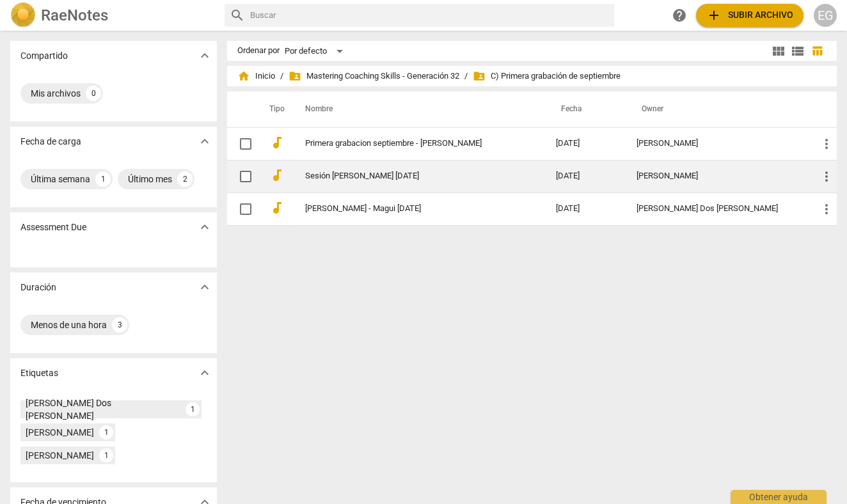 The image size is (847, 504). What do you see at coordinates (74, 16) in the screenshot?
I see `h2: RaeNotes` at bounding box center [74, 16].